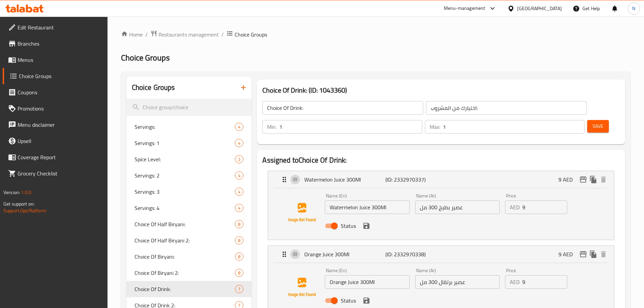  Describe the element at coordinates (26, 192) in the screenshot. I see `span: 1.0.0` at that location.